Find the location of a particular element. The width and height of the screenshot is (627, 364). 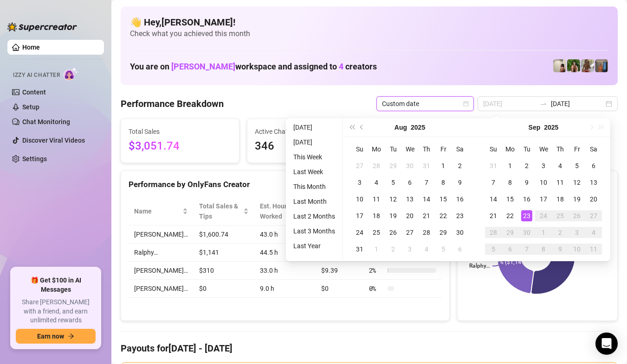

a: Setup is located at coordinates (31, 107).